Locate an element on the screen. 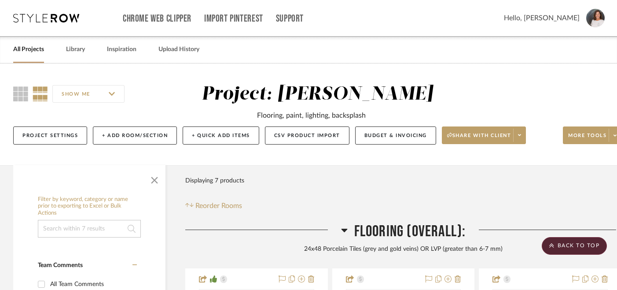 The width and height of the screenshot is (617, 290). img: avatar is located at coordinates (596, 18).